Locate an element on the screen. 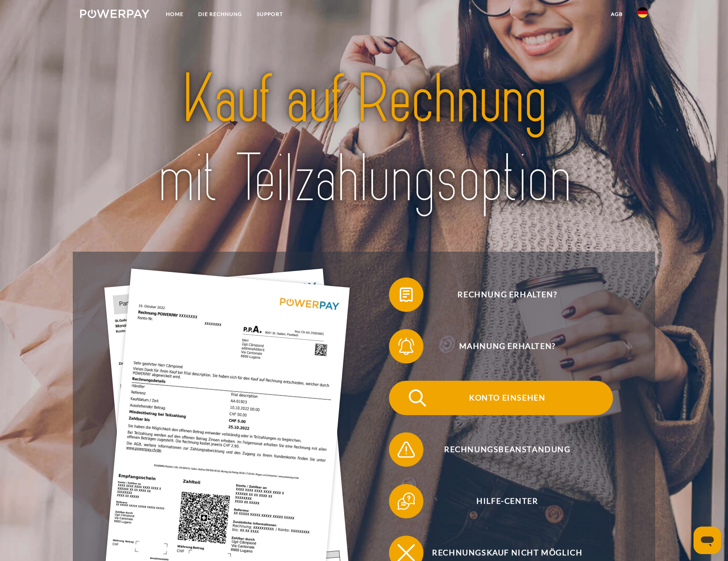 The height and width of the screenshot is (561, 728). img: qb_bell.svg is located at coordinates (406, 347).